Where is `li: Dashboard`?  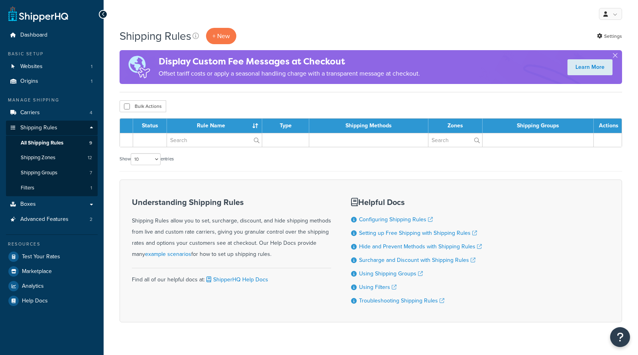 li: Dashboard is located at coordinates (52, 35).